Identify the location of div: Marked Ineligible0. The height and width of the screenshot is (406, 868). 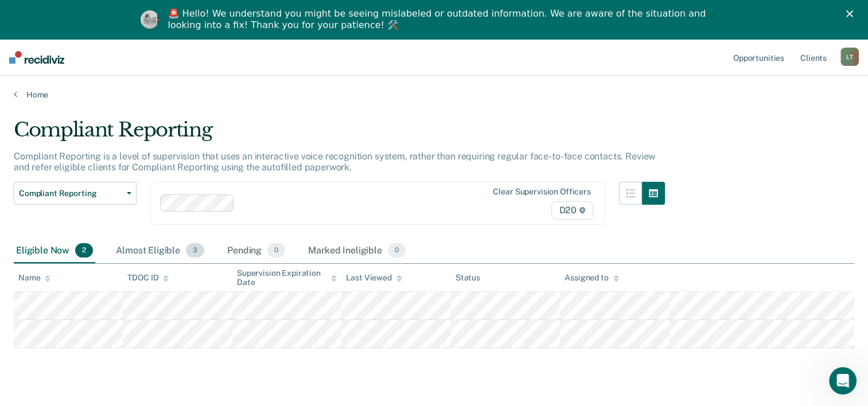
(357, 251).